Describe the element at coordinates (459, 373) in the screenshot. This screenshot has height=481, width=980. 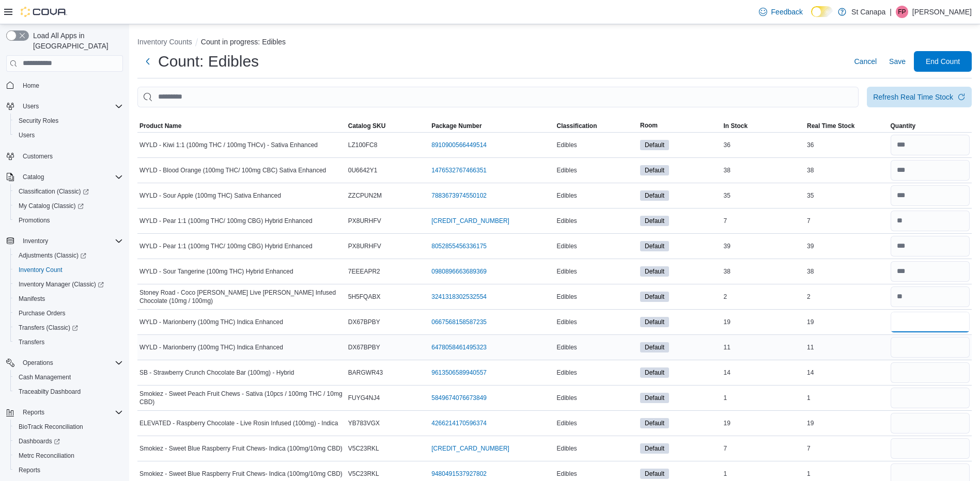
I see `a: 9613506589940557` at that location.